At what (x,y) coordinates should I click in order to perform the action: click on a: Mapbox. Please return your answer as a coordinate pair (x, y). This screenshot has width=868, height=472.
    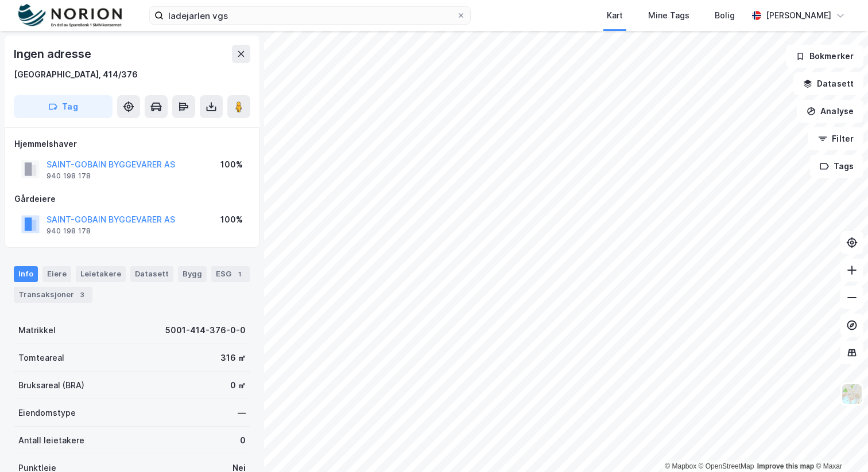
    Looking at the image, I should click on (680, 467).